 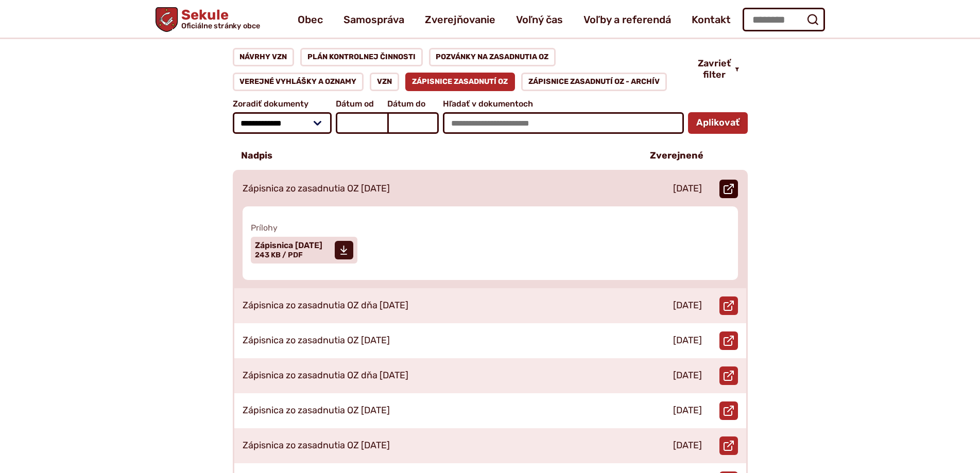 What do you see at coordinates (563, 123) in the screenshot?
I see `input: Hľadať v dokumentoch` at bounding box center [563, 123].